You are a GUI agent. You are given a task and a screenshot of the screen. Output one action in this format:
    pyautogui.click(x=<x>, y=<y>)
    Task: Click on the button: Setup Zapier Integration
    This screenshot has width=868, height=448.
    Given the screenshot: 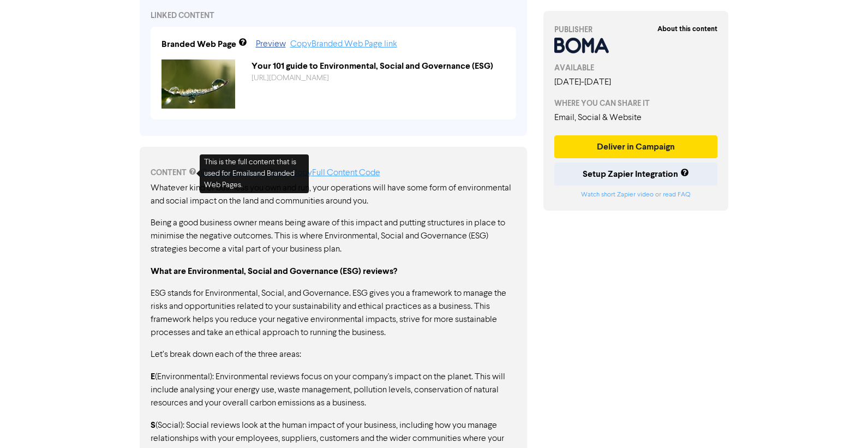 What is the action you would take?
    pyautogui.click(x=636, y=174)
    